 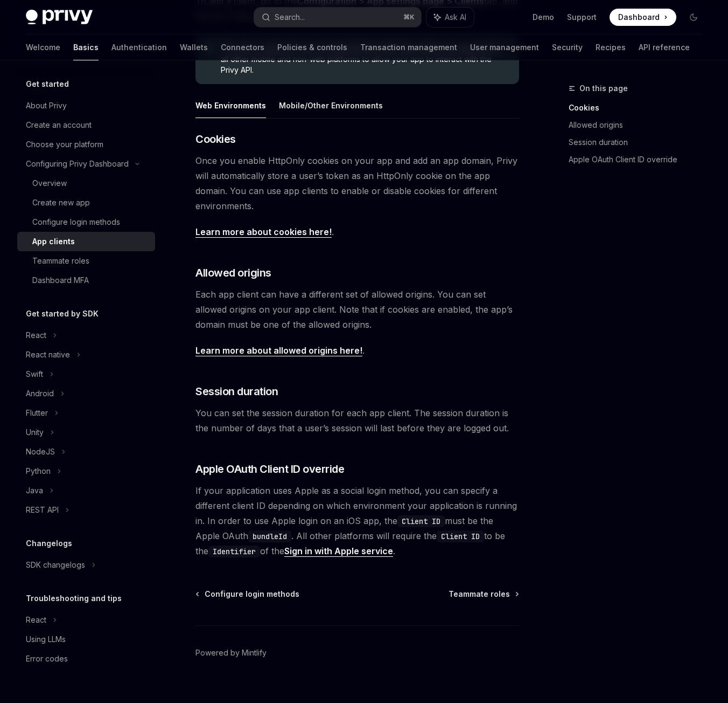 What do you see at coordinates (86, 47) in the screenshot?
I see `a: Basics` at bounding box center [86, 47].